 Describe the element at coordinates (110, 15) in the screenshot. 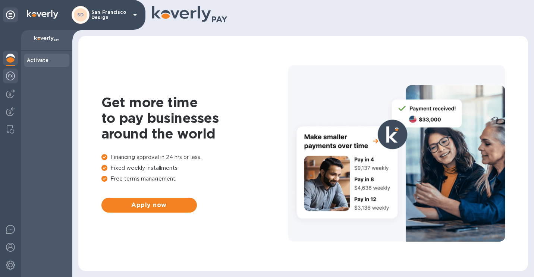

I see `p: San Francisco Design` at that location.